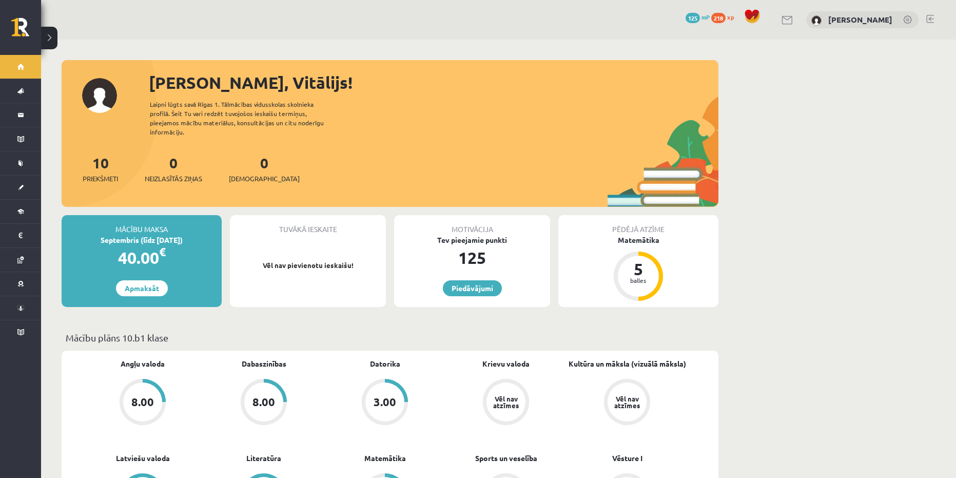  Describe the element at coordinates (385, 403) in the screenshot. I see `a: 3.00` at that location.